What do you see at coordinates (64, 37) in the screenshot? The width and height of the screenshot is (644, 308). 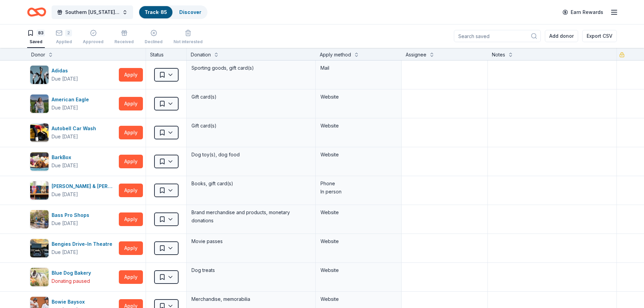 I see `button: 2Applied` at bounding box center [64, 37].